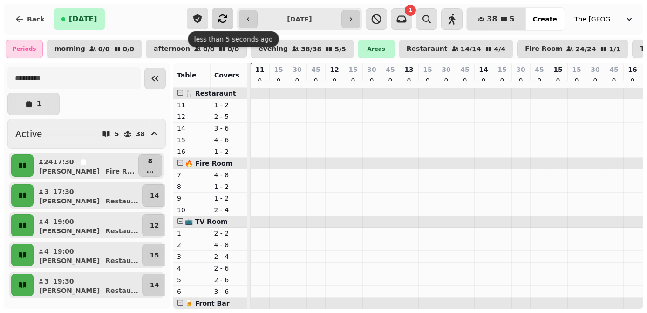 The width and height of the screenshot is (647, 313). I want to click on button: 8..., so click(150, 165).